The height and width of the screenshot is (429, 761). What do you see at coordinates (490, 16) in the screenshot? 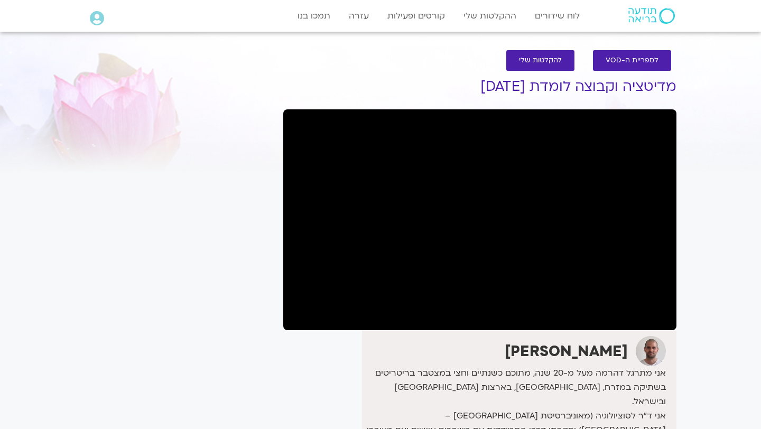
I see `a: ההקלטות שלי` at bounding box center [490, 16].